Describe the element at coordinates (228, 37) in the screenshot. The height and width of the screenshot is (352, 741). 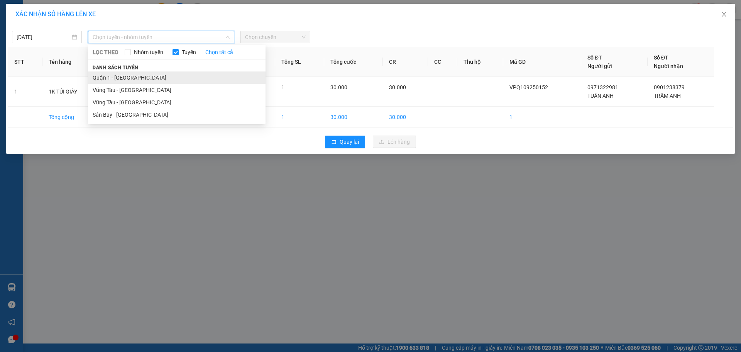
I see `span: down` at that location.